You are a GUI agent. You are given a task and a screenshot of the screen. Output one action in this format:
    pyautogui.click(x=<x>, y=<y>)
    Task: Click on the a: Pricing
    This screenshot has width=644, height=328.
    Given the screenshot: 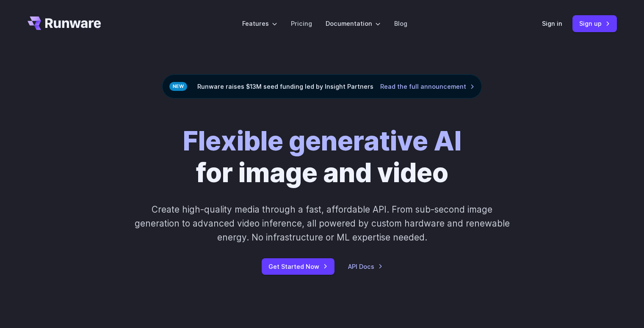 What is the action you would take?
    pyautogui.click(x=302, y=23)
    